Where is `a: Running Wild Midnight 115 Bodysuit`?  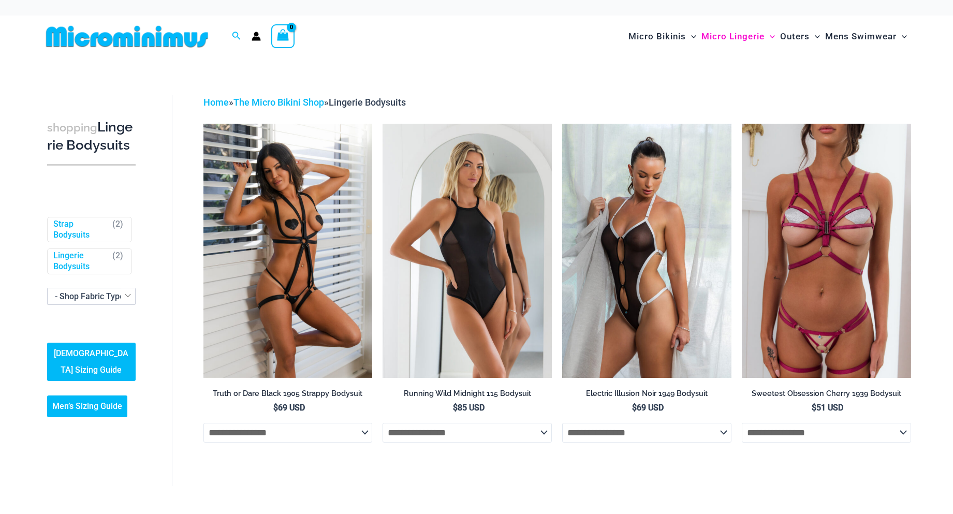 a: Running Wild Midnight 115 Bodysuit is located at coordinates (467, 395).